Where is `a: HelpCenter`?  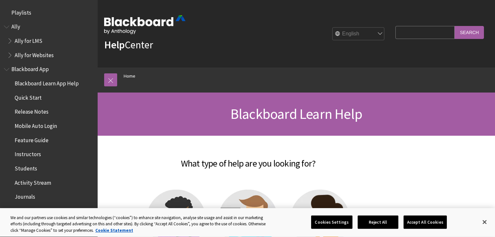
a: HelpCenter is located at coordinates (128, 45).